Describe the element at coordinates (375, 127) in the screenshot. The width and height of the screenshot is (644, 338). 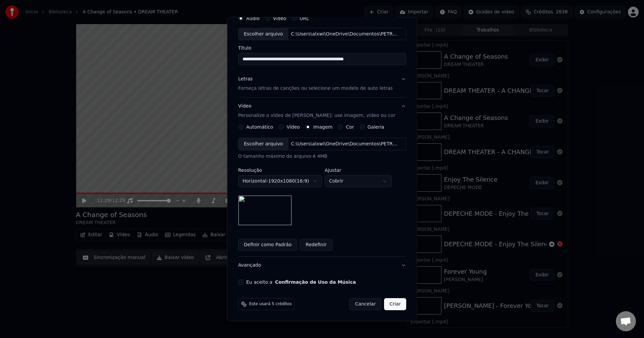
I see `label: Galeria` at that location.